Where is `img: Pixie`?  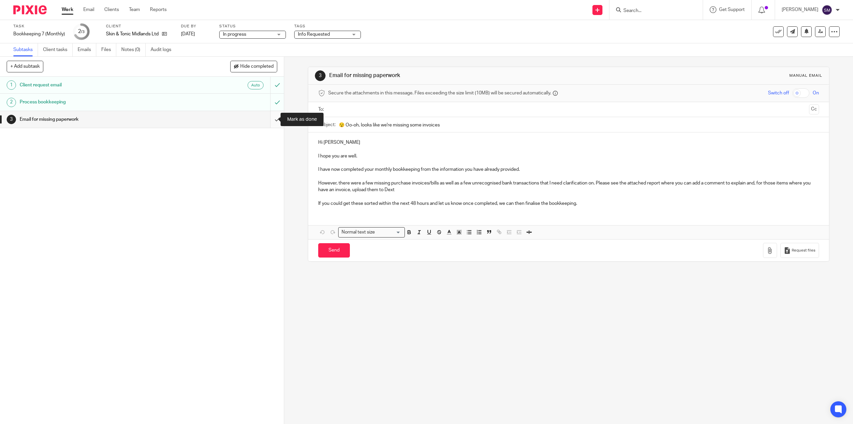 img: Pixie is located at coordinates (30, 10).